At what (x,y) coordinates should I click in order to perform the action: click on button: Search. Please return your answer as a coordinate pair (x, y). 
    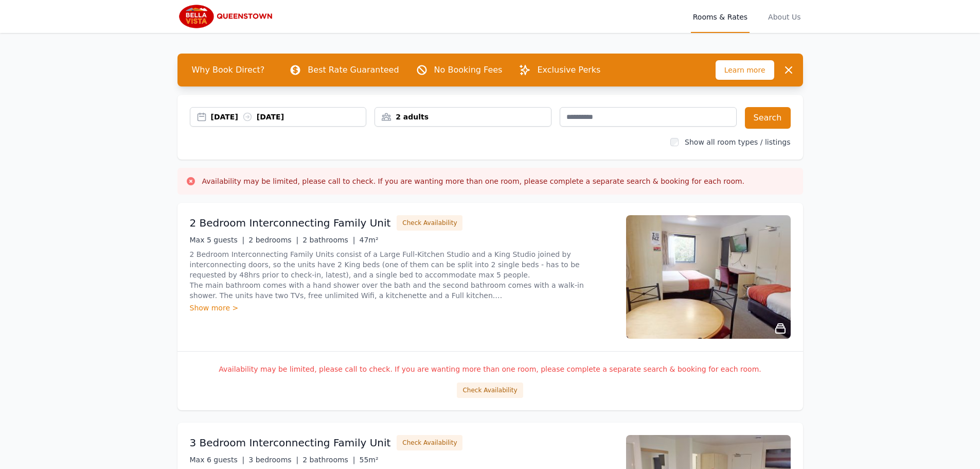
    Looking at the image, I should click on (767, 118).